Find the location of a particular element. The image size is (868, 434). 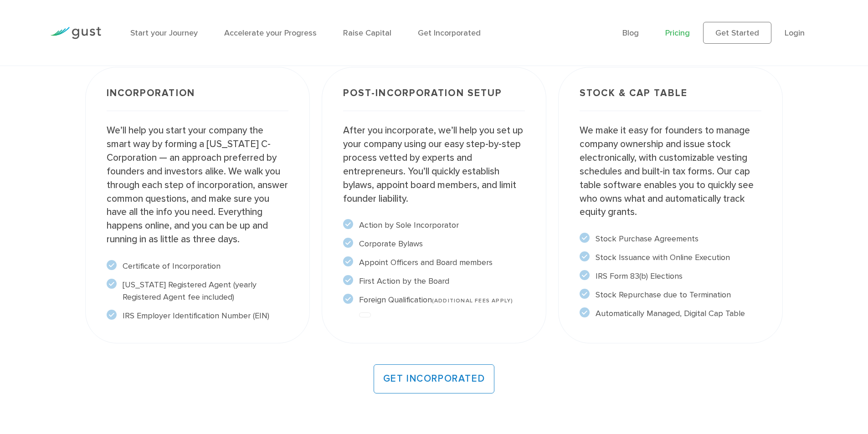

p: We make it easy for founders to manage company ownership and issue stock electronically, with cus... is located at coordinates (670, 171).